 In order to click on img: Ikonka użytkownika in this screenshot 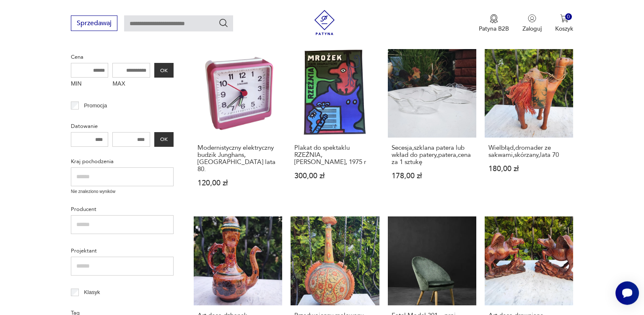, I will do `click(532, 18)`.